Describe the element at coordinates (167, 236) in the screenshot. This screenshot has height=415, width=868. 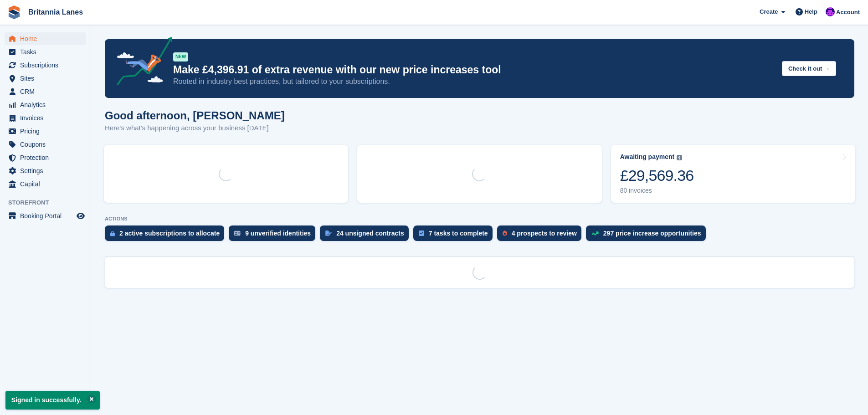
I see `a: 2 active subscriptions to allocate` at that location.